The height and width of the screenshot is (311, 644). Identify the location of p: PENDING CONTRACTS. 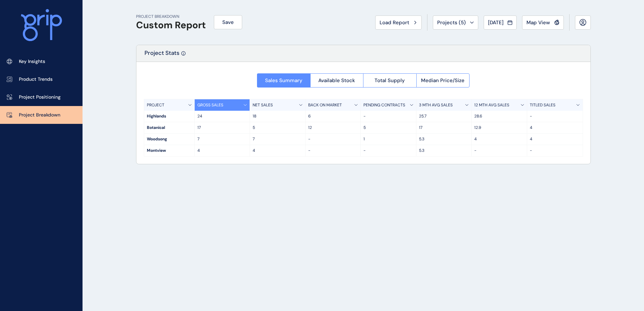
(384, 105).